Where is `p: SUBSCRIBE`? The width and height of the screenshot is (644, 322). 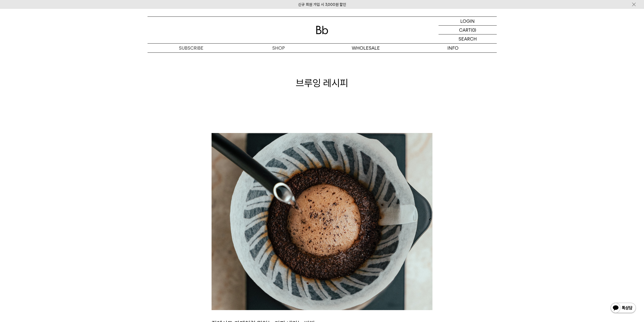 p: SUBSCRIBE is located at coordinates (191, 48).